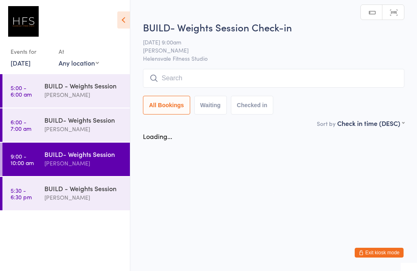 Image resolution: width=417 pixels, height=271 pixels. I want to click on time: 5:00 - 6:00 am, so click(21, 91).